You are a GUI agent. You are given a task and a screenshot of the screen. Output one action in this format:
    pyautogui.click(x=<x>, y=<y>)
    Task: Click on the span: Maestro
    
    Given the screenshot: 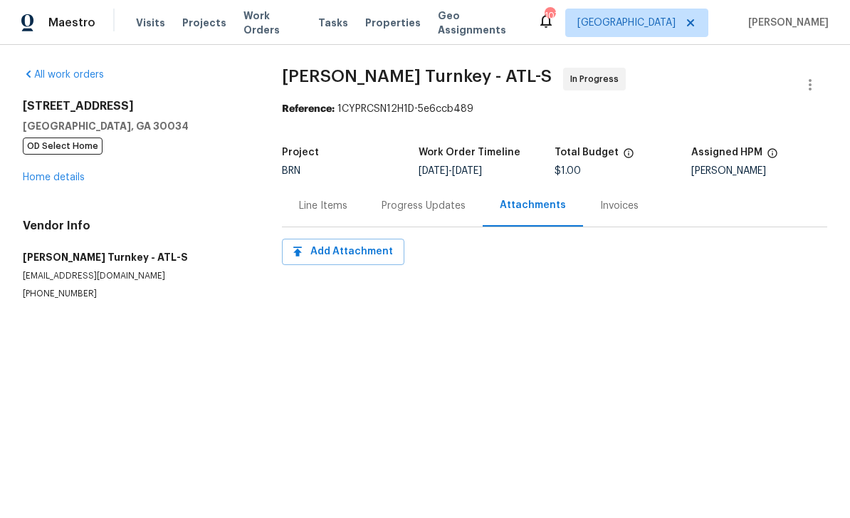 What is the action you would take?
    pyautogui.click(x=72, y=23)
    